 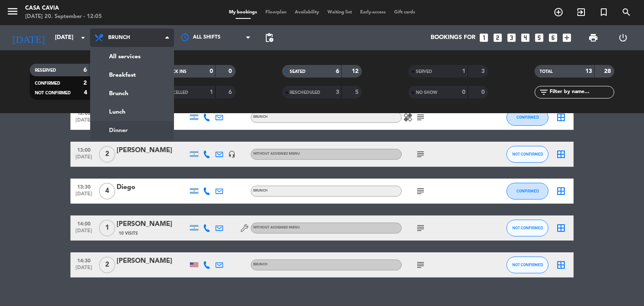 I want to click on span: SEATED, so click(x=298, y=71).